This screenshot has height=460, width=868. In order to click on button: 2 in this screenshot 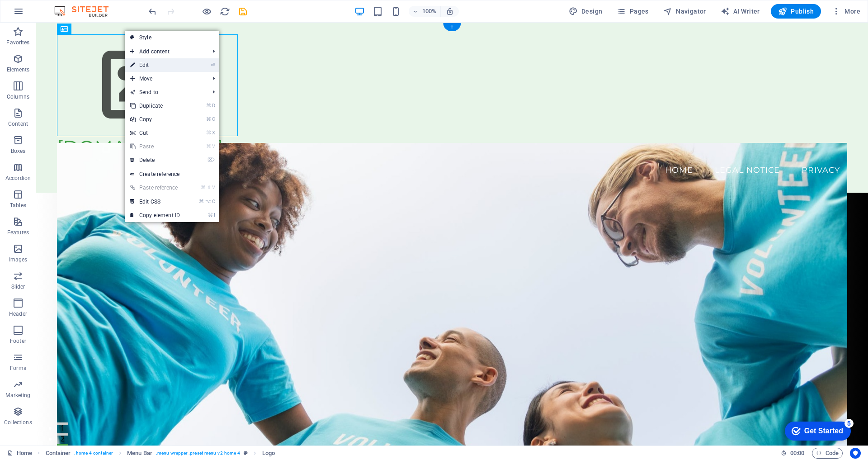, I will do `click(26, 411)`.